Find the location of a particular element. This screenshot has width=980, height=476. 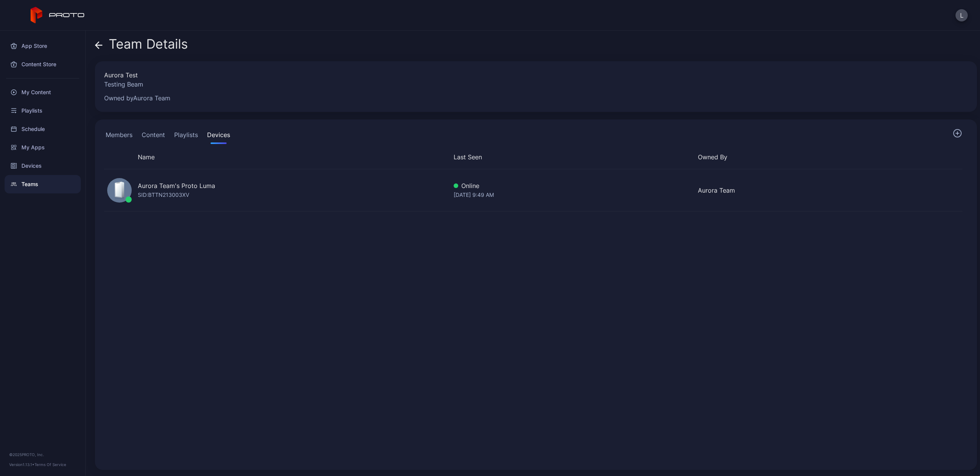

div: Aurora Team's Proto Luma is located at coordinates (176, 186).